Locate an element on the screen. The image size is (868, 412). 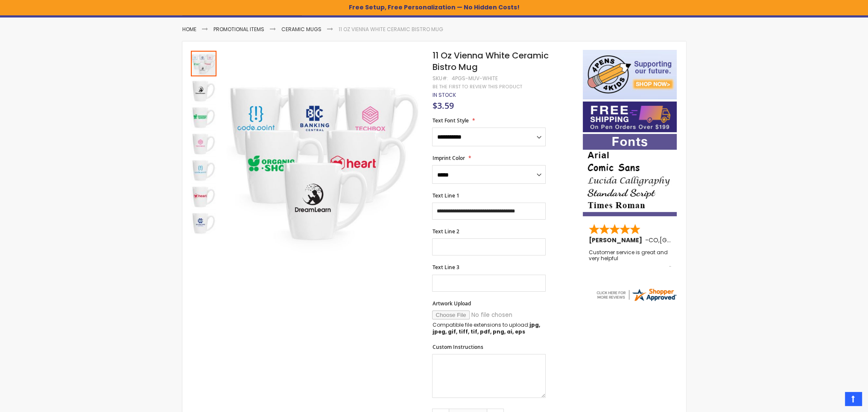
img: 4pens.com widget logo is located at coordinates (636, 295).